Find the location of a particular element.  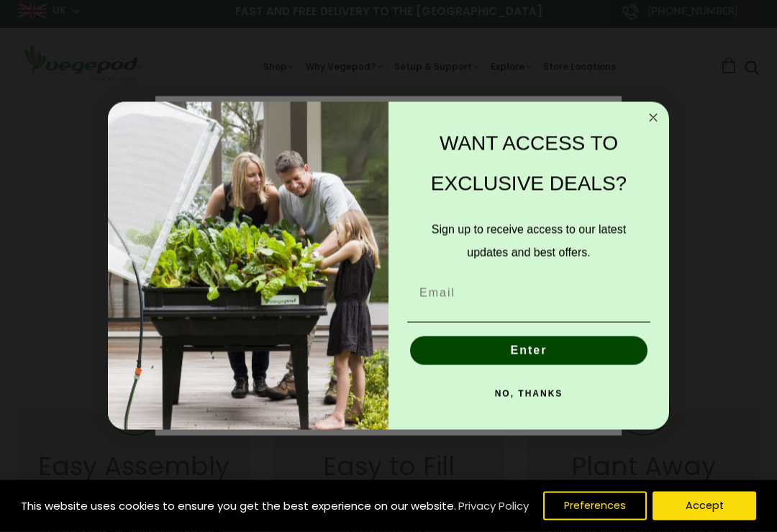

button: Accept is located at coordinates (704, 506).